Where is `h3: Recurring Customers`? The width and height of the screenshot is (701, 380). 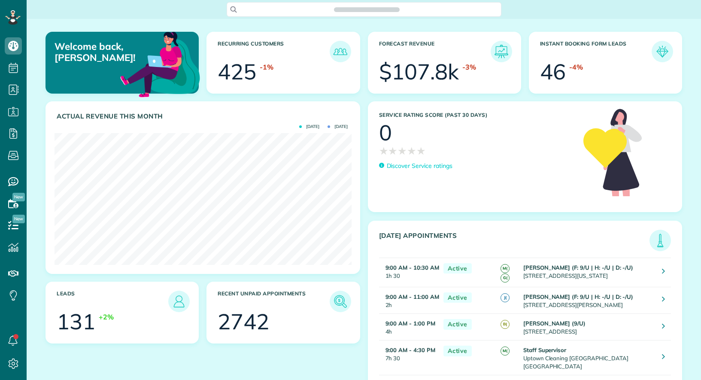 h3: Recurring Customers is located at coordinates (273, 52).